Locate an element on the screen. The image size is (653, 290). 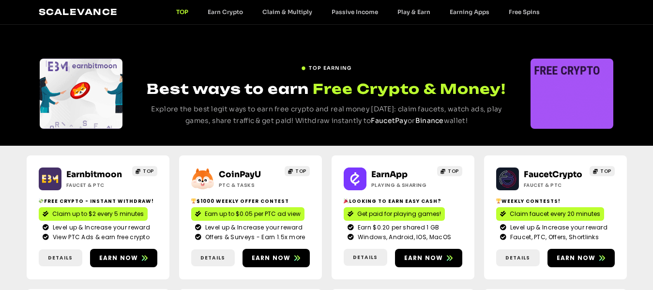
a: Earning Apps is located at coordinates (470, 12).